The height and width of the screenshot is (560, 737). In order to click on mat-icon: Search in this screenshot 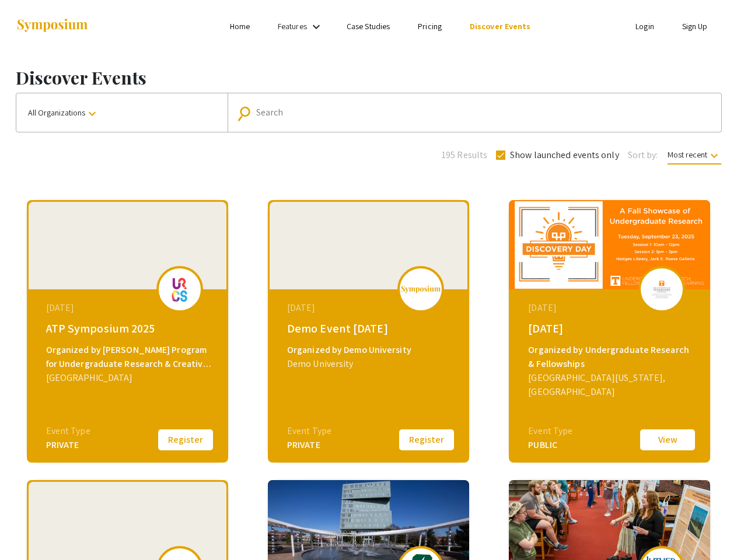, I will do `click(247, 113)`.